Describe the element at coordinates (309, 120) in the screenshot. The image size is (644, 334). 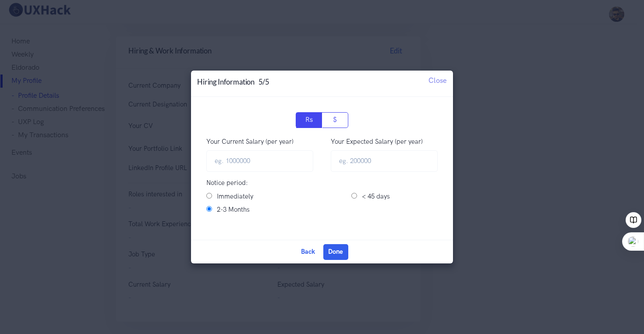
I see `p: Rs` at that location.